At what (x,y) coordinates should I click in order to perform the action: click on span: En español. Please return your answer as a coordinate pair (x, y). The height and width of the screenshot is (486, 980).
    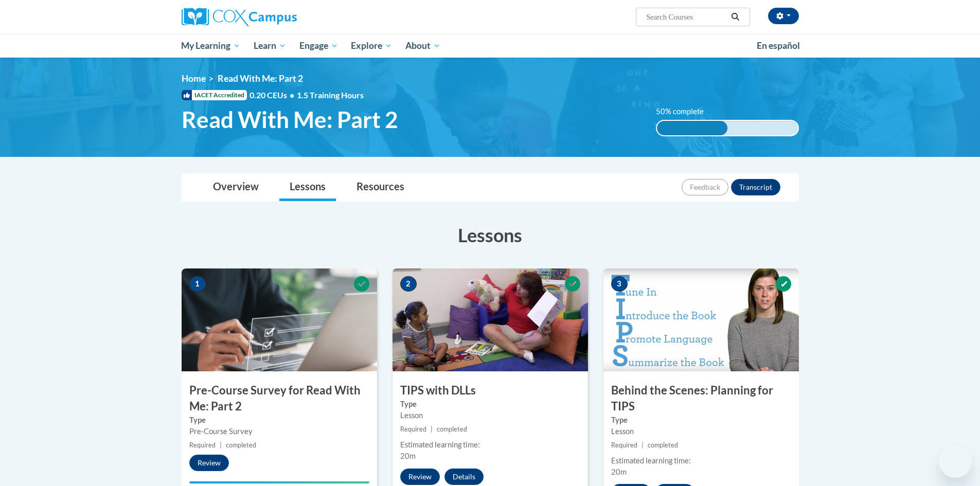
    Looking at the image, I should click on (778, 45).